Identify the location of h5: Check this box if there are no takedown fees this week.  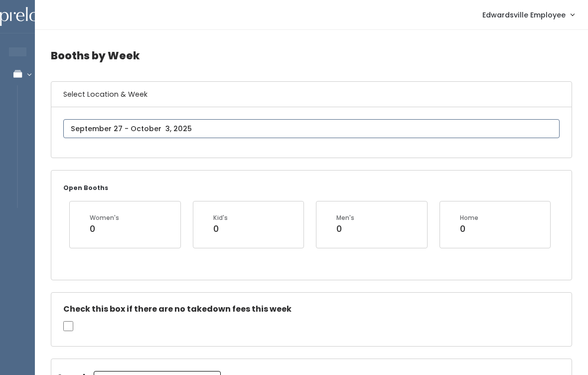
(312, 309).